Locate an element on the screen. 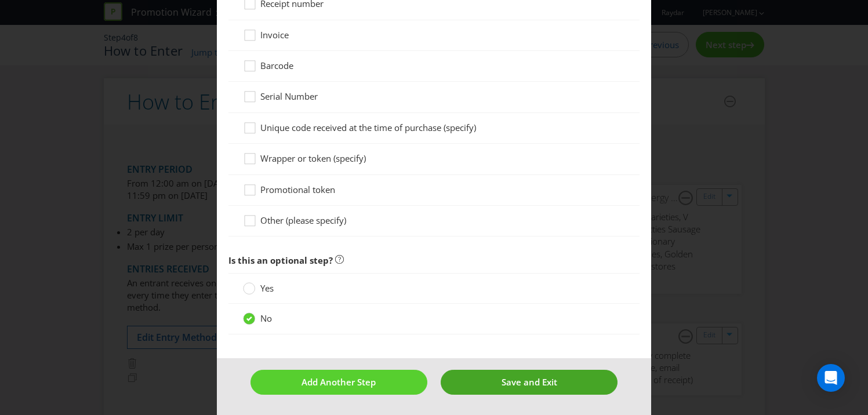 Image resolution: width=868 pixels, height=415 pixels. span: Unique code received at the time of purchase (specify) is located at coordinates (369, 128).